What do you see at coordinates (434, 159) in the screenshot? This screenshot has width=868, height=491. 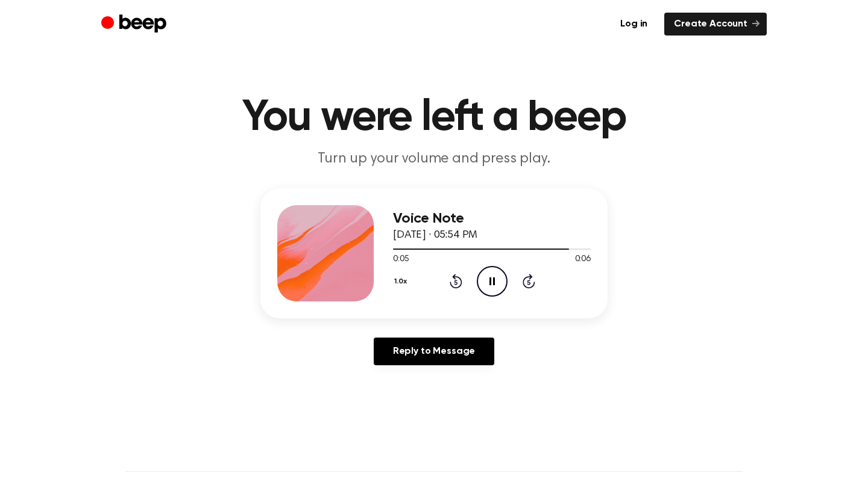 I see `p: Turn up your volume and press play.` at bounding box center [434, 159].